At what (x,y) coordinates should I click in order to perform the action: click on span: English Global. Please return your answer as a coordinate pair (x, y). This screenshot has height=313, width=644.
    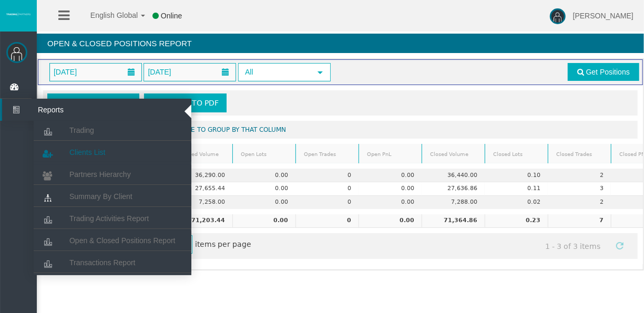
    Looking at the image, I should click on (108, 15).